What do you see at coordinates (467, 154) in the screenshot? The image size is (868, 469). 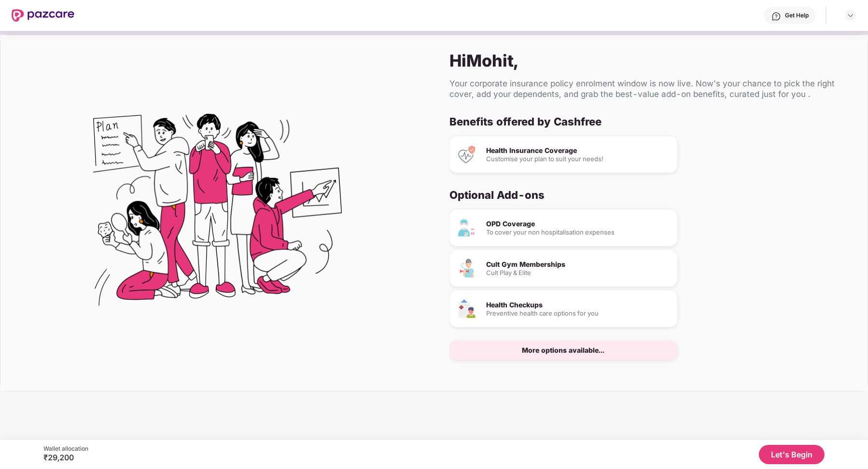 I see `img: Health Insurance Coverage` at bounding box center [467, 154].